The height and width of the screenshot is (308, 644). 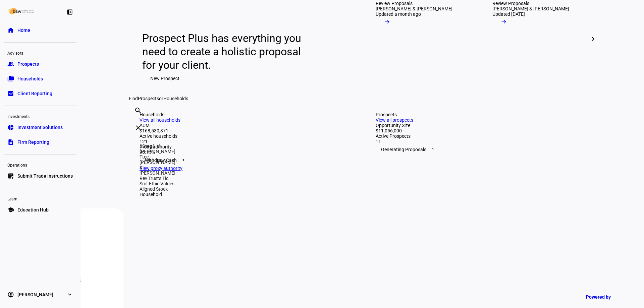 What do you see at coordinates (10, 176) in the screenshot?
I see `eth-mat-symbol: list_alt_add` at bounding box center [10, 176].